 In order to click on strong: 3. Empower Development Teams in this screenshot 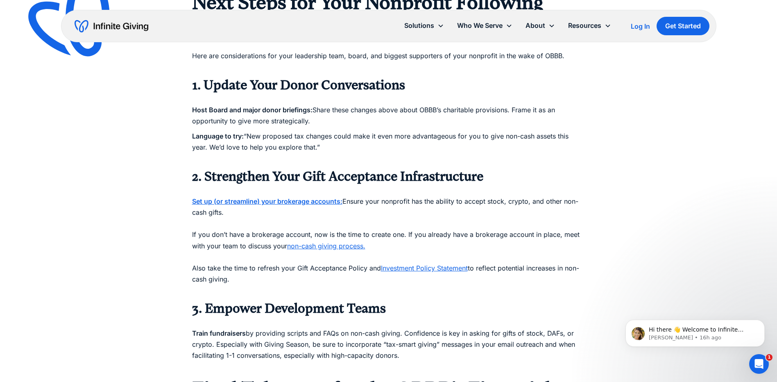, I will do `click(289, 308)`.